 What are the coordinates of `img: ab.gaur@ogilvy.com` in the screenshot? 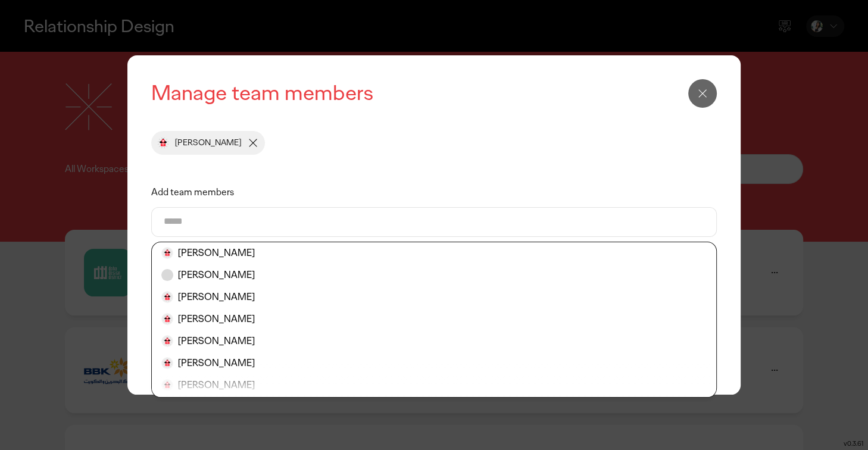 It's located at (168, 297).